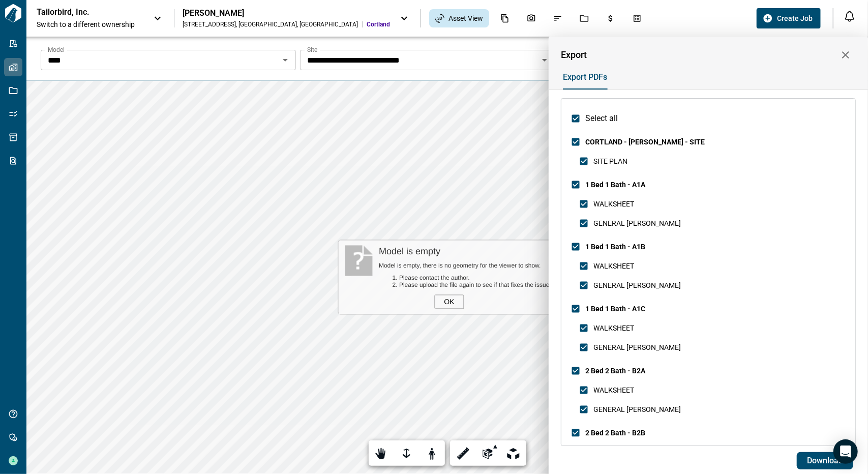  I want to click on span: 2 Bed 2 Bath - B2B, so click(615, 433).